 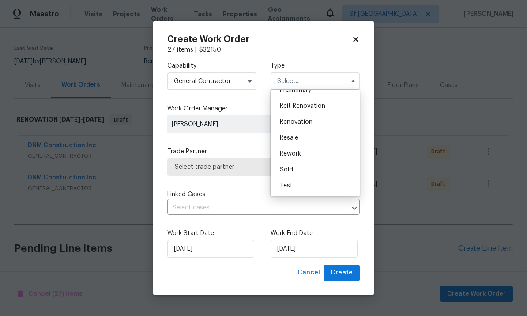 I want to click on label: Work Order Manager, so click(x=264, y=109).